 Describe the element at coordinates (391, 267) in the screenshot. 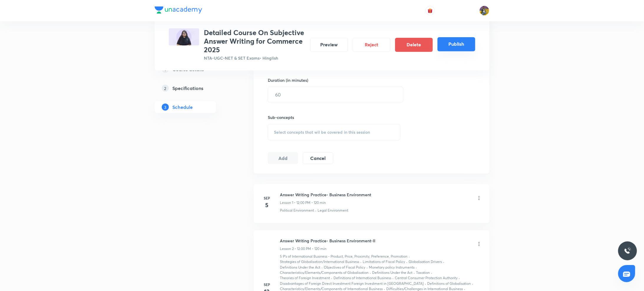

I see `p: Monetary policy Instruments` at that location.